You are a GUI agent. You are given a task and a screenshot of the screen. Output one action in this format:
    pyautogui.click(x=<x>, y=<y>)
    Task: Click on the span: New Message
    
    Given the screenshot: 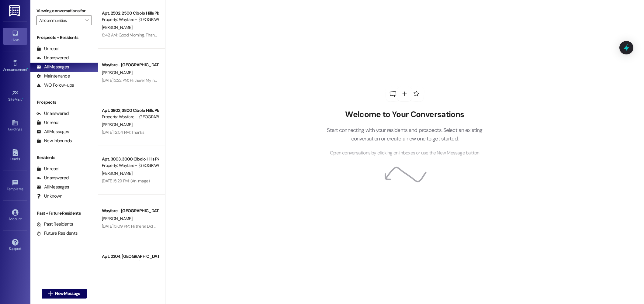 What is the action you would take?
    pyautogui.click(x=68, y=293)
    